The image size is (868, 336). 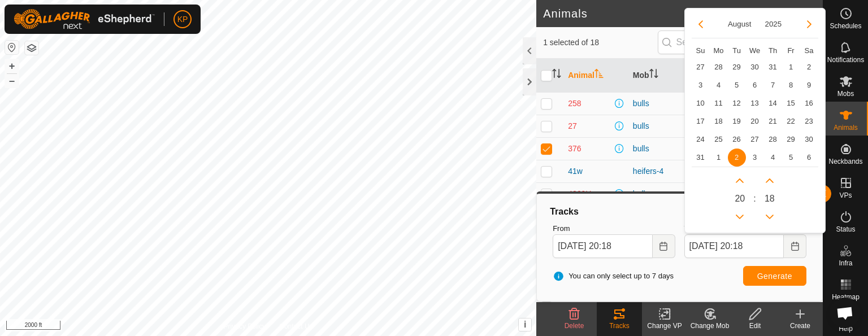 What do you see at coordinates (805, 14) in the screenshot?
I see `span: 18` at bounding box center [805, 14].